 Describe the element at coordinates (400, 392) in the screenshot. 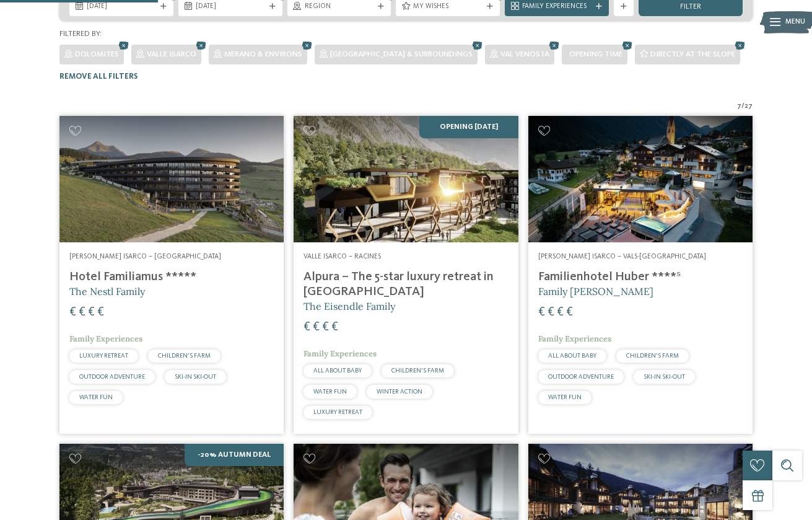

I see `span: WINTER ACTION` at that location.